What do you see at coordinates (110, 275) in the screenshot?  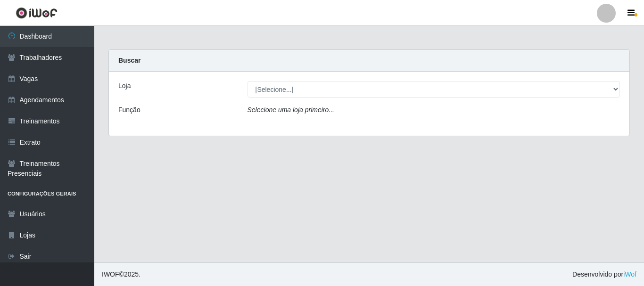 I see `span: IWOF` at bounding box center [110, 275].